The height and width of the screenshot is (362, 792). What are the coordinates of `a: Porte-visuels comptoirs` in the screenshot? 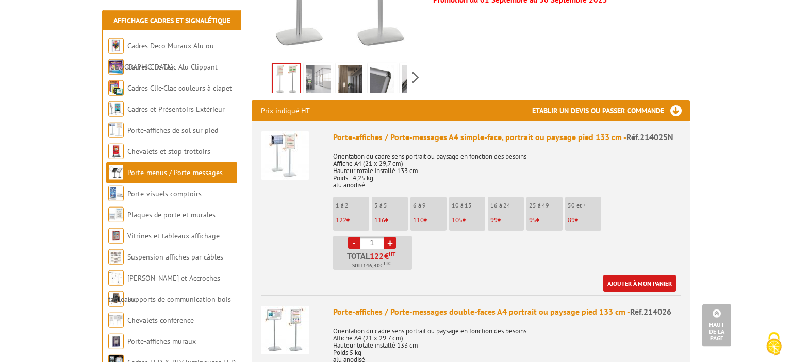 It's located at (164, 194).